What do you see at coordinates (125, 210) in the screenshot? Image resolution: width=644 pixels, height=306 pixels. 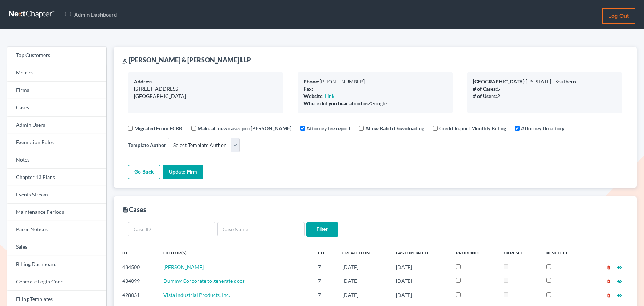 I see `i: description` at bounding box center [125, 210].